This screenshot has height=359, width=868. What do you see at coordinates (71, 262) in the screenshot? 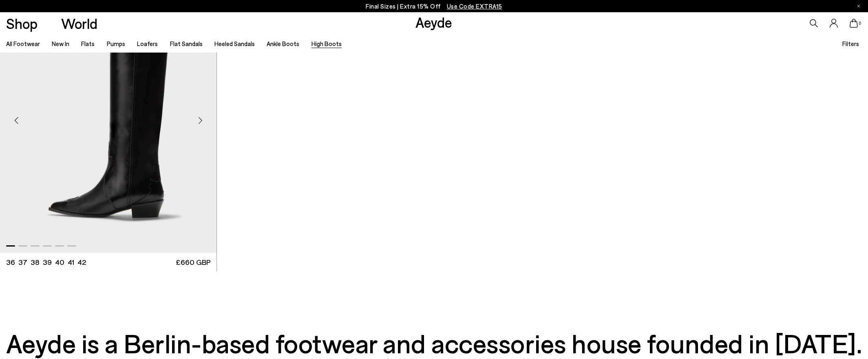
I see `li: 41` at bounding box center [71, 262].